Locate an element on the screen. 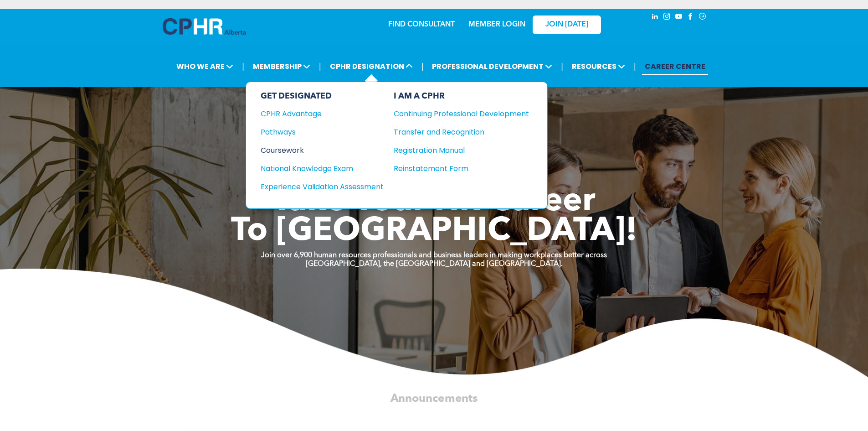 This screenshot has height=431, width=868. img: A blue and white logo for cp alberta is located at coordinates (204, 26).